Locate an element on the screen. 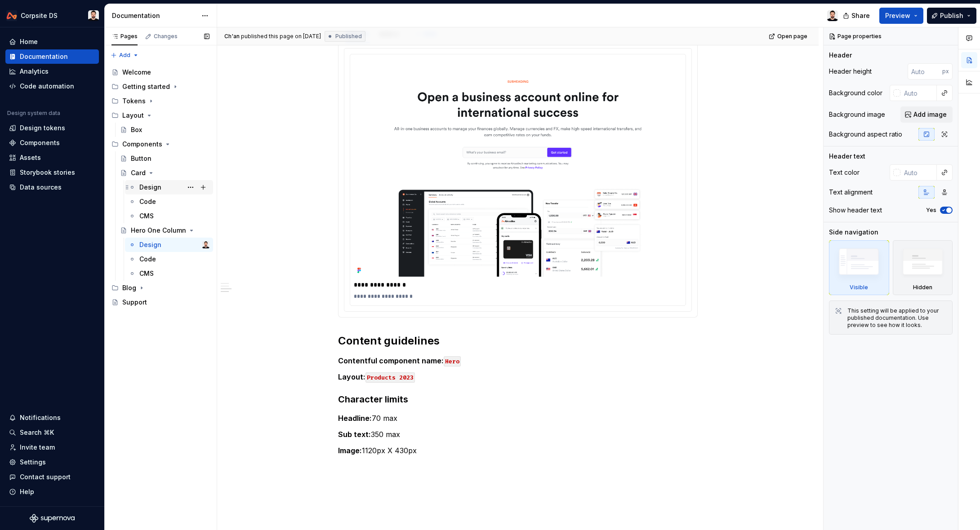  button: Add image is located at coordinates (927, 115).